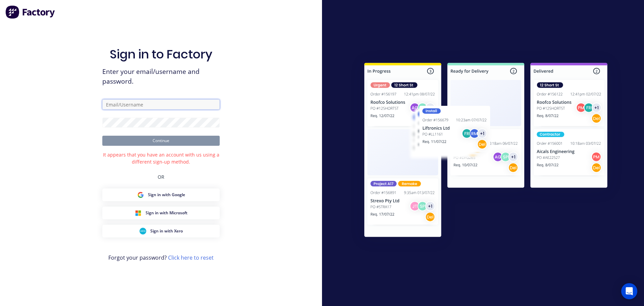 This screenshot has height=306, width=644. Describe the element at coordinates (161, 76) in the screenshot. I see `span: Enter your email/username and password.` at that location.